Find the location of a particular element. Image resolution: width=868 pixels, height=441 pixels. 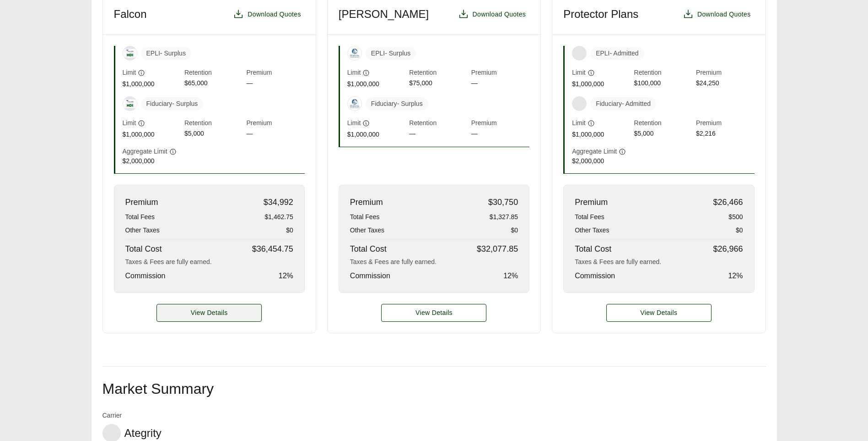

span: $2,216 is located at coordinates (725, 133).